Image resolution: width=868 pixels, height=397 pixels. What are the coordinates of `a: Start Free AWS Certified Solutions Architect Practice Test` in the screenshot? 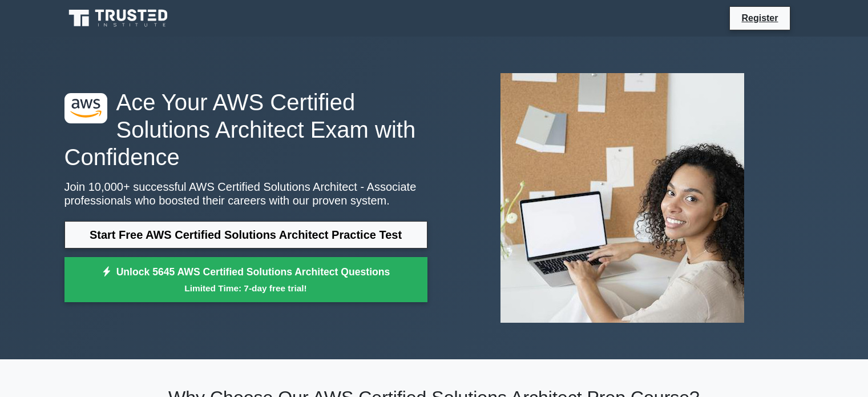 It's located at (246, 235).